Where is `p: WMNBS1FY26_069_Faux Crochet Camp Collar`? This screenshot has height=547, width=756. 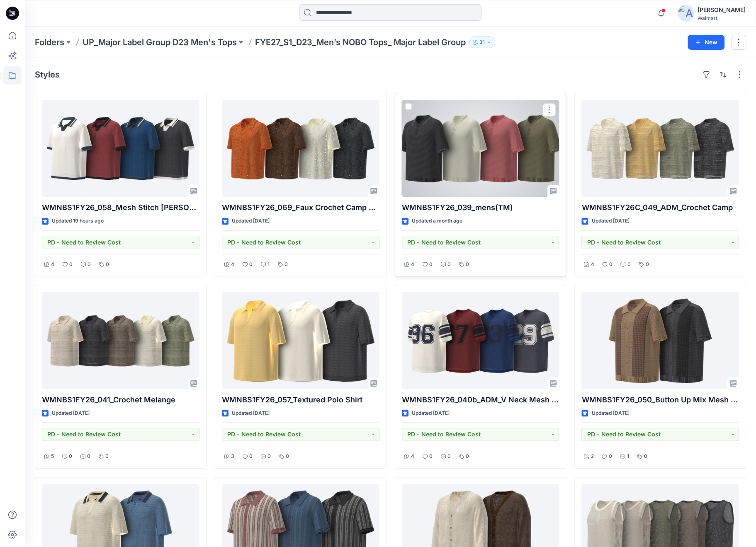
p: WMNBS1FY26_069_Faux Crochet Camp Collar is located at coordinates (300, 207).